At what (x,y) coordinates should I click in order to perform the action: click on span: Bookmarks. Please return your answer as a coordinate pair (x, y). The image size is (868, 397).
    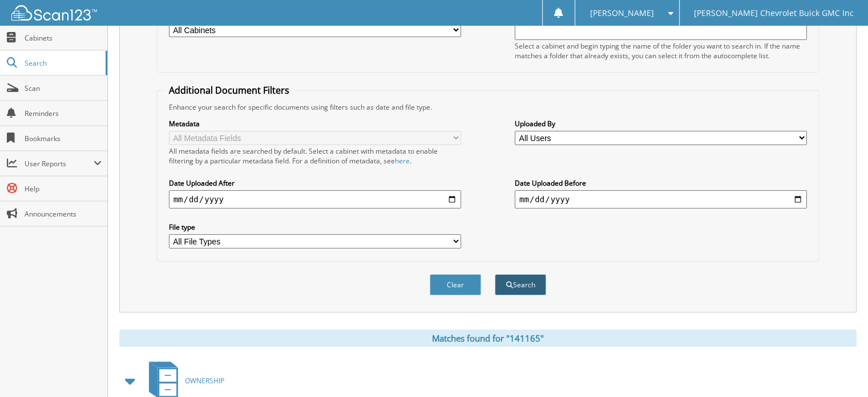
    Looking at the image, I should click on (63, 138).